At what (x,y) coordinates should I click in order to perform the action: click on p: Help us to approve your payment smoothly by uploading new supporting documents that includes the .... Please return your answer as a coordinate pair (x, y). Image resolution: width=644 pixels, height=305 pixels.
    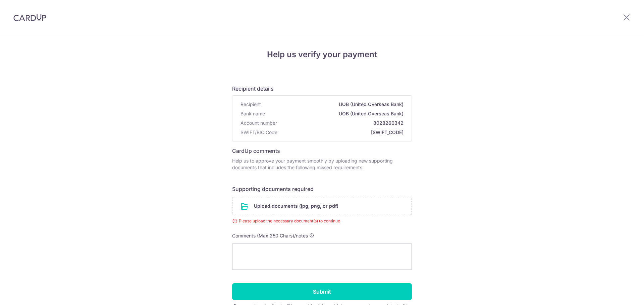
    Looking at the image, I should click on (322, 164).